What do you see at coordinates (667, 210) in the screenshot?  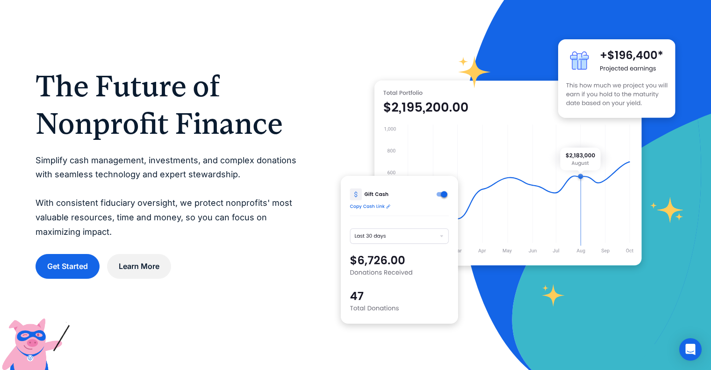 I see `img: fundraising star` at bounding box center [667, 210].